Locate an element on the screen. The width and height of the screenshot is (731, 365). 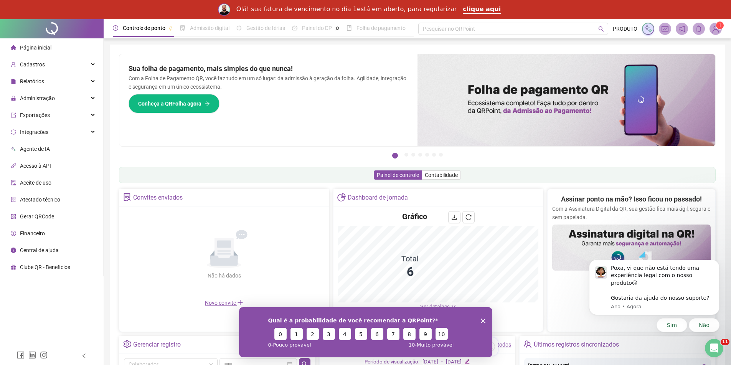
h2: Sua folha de pagamento, mais simples do que nunca! is located at coordinates (268, 69).